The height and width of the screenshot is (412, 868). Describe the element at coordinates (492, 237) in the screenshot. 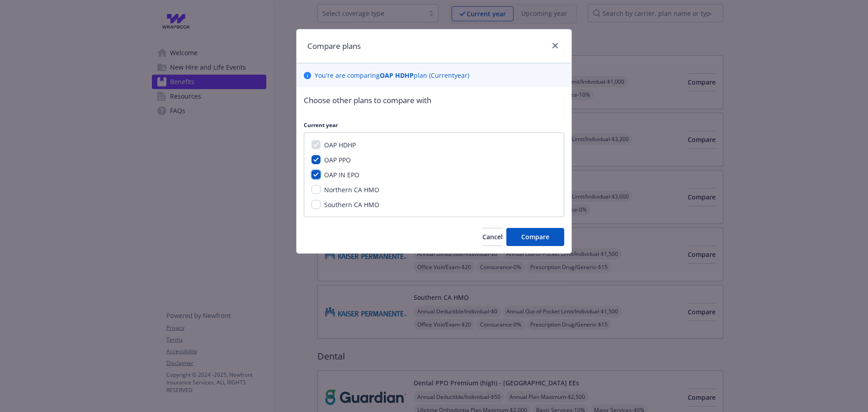

I see `span: Cancel` at that location.